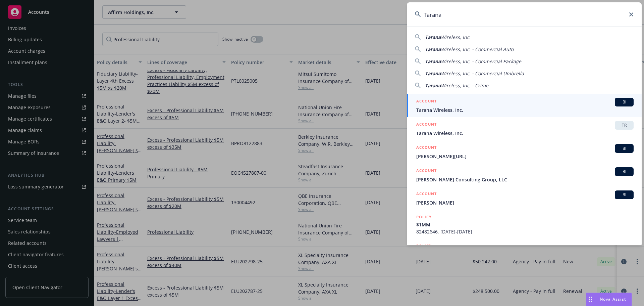 This screenshot has height=306, width=644. Describe the element at coordinates (525, 224) in the screenshot. I see `span: $1MM` at that location.